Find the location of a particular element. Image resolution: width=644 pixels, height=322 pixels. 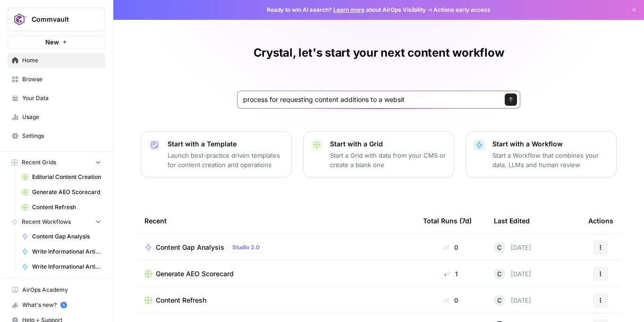

div: Total Runs (7d) is located at coordinates (447, 220).